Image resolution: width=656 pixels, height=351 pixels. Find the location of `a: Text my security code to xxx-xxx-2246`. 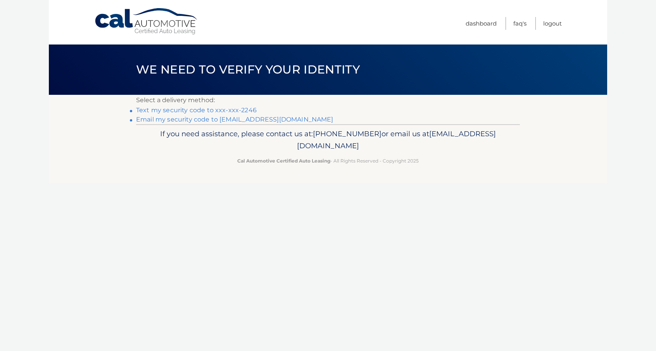

a: Text my security code to xxx-xxx-2246 is located at coordinates (196, 110).